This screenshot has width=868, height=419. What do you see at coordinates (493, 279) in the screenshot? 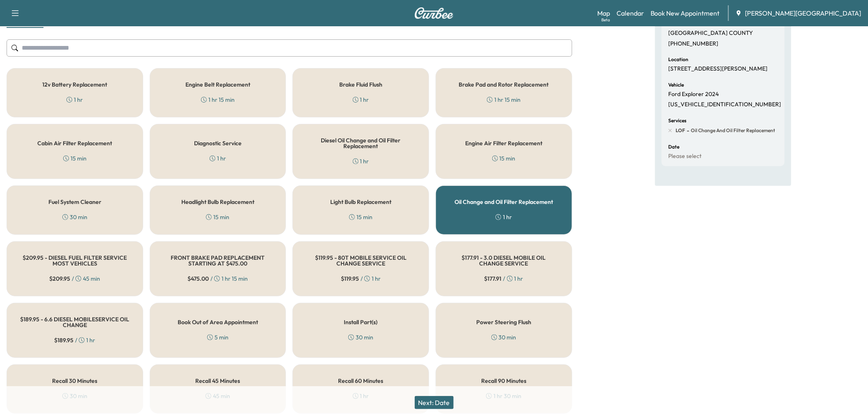
I see `span: $ 177.91` at bounding box center [493, 279].